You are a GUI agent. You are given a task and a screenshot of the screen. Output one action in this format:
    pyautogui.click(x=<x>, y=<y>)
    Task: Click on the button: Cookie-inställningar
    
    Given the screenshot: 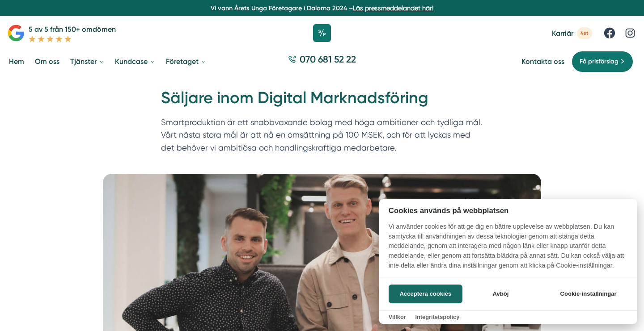 What is the action you would take?
    pyautogui.click(x=588, y=294)
    